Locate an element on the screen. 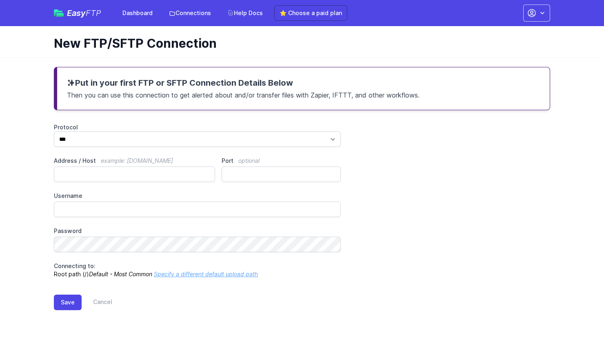 Image resolution: width=604 pixels, height=364 pixels. label: Protocol is located at coordinates (197, 127).